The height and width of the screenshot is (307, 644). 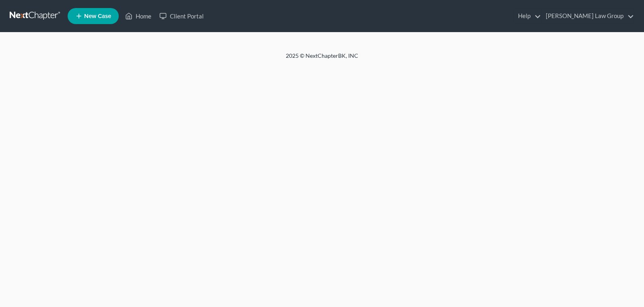 What do you see at coordinates (322, 59) in the screenshot?
I see `div: 2025 © NextChapterBK, INC` at bounding box center [322, 59].